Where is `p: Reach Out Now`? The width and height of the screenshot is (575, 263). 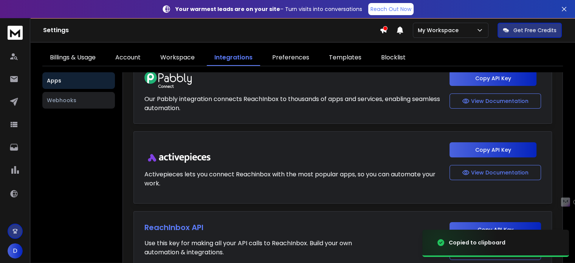 p: Reach Out Now is located at coordinates (391, 9).